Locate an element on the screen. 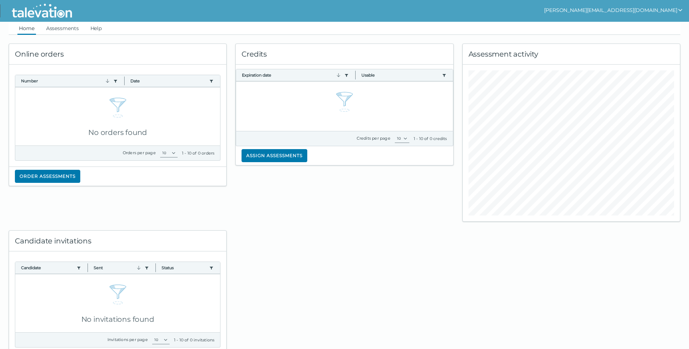  img: Talevation_Logo_Transparent_white.png is located at coordinates (42, 11).